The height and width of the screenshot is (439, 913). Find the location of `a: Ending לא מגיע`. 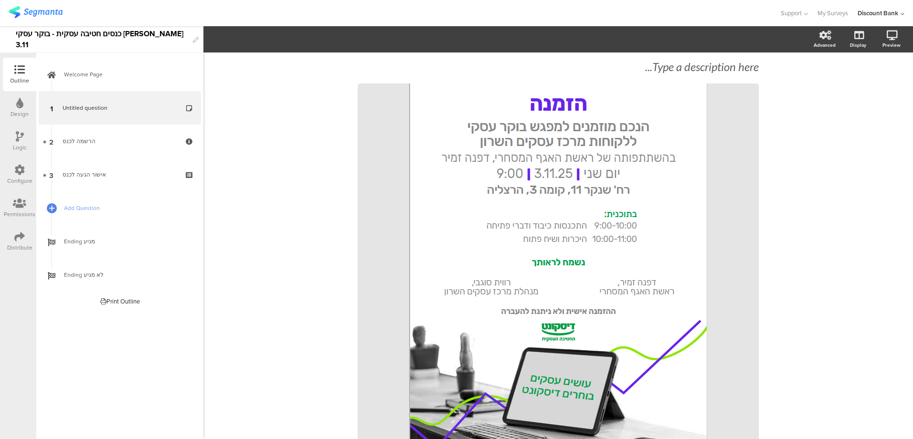

a: Ending לא מגיע is located at coordinates (120, 275).